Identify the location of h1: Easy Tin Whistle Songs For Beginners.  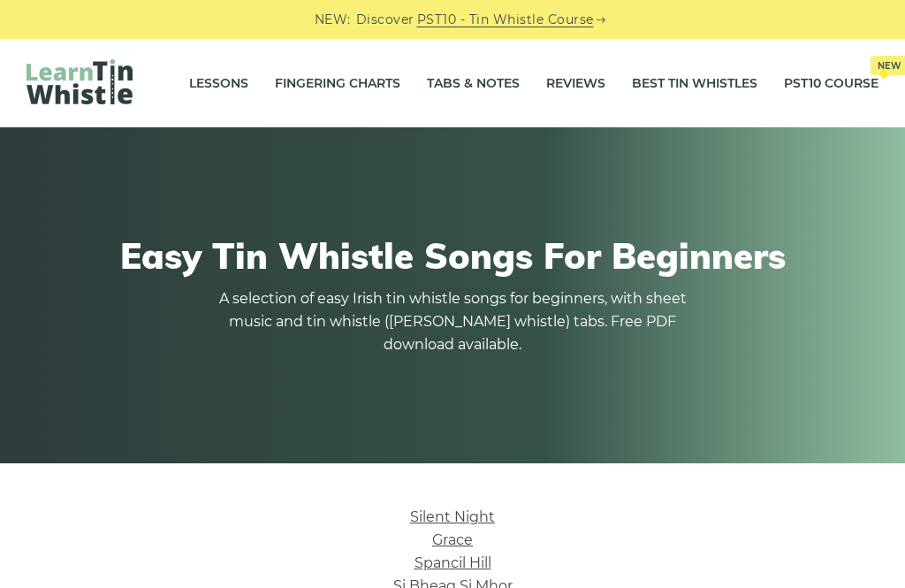
(453, 256).